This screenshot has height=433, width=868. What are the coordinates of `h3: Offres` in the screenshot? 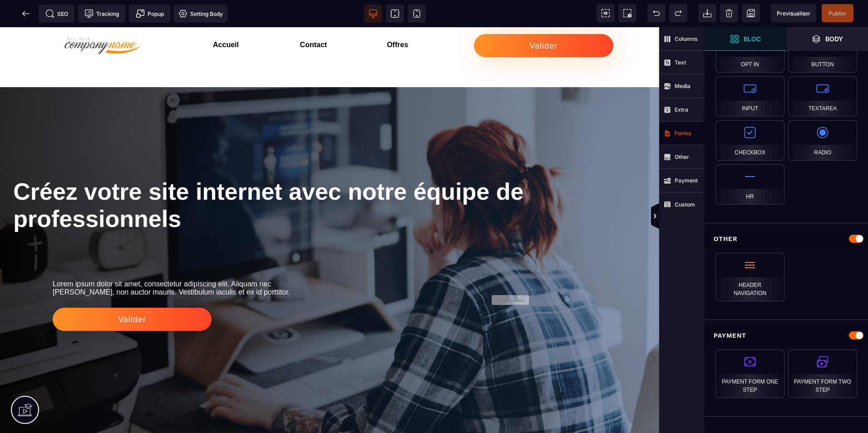 It's located at (430, 18).